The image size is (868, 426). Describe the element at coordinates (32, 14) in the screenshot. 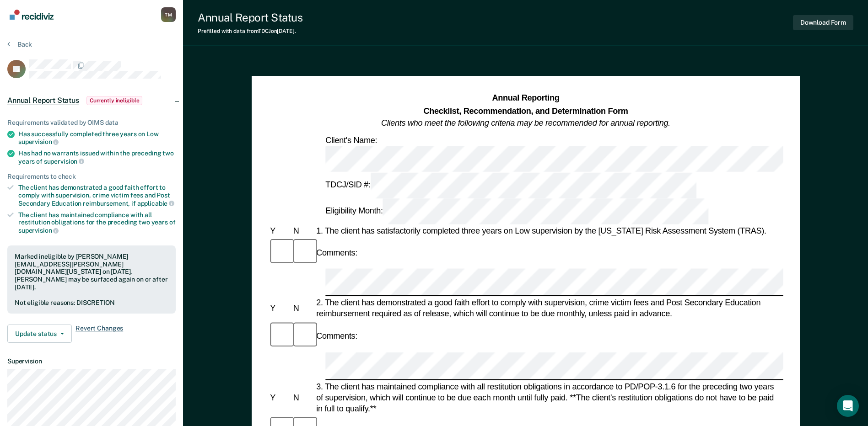

I see `img: Recidiviz` at that location.